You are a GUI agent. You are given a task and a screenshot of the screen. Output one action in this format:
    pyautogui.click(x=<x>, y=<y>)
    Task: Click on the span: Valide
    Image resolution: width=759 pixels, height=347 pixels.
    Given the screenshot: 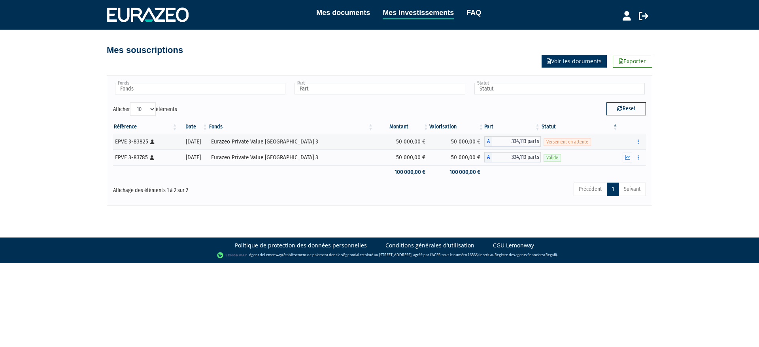 What is the action you would take?
    pyautogui.click(x=552, y=158)
    